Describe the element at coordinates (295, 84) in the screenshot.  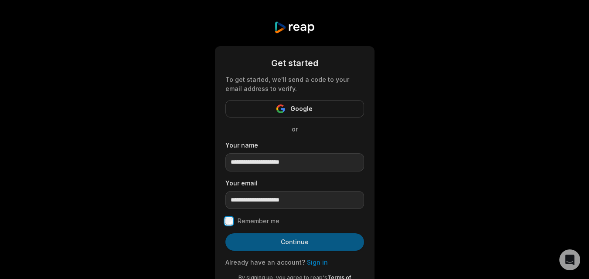
I see `div: To get started, we'll send a code to your email address to verify.` at that location.